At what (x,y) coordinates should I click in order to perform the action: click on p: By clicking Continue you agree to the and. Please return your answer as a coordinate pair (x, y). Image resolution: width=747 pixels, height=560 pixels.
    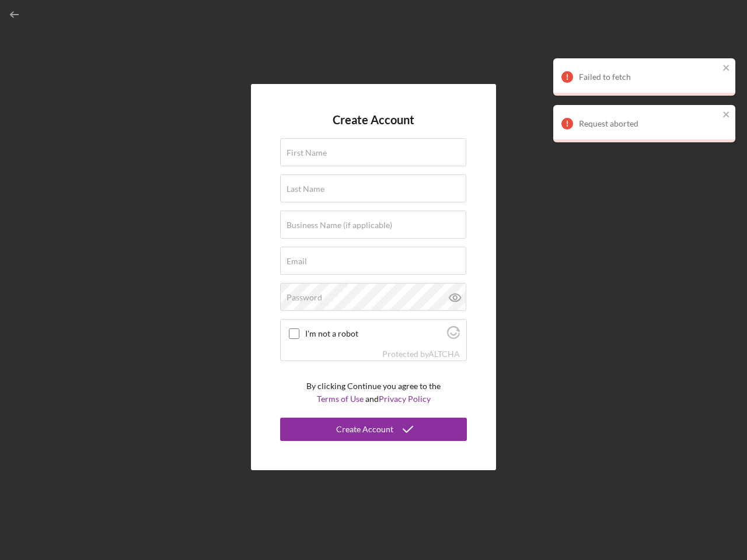
    Looking at the image, I should click on (374, 393).